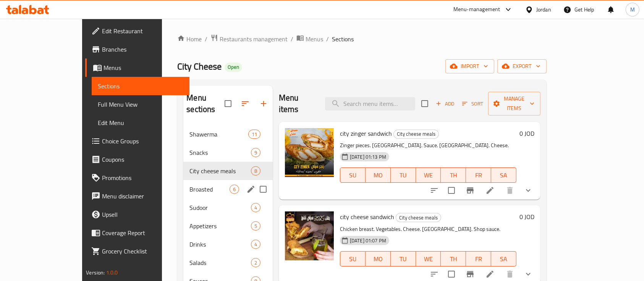 Image resolution: width=644 pixels, height=281 pixels. I want to click on button: edit, so click(251, 189).